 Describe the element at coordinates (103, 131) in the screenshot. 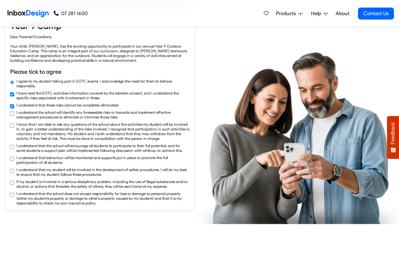

I see `label: I know that I am able to ask any questions of the school about the activities my student will be ...` at that location.